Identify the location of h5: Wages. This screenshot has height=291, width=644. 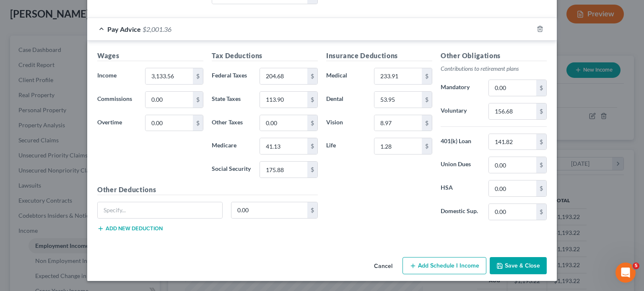
(150, 56).